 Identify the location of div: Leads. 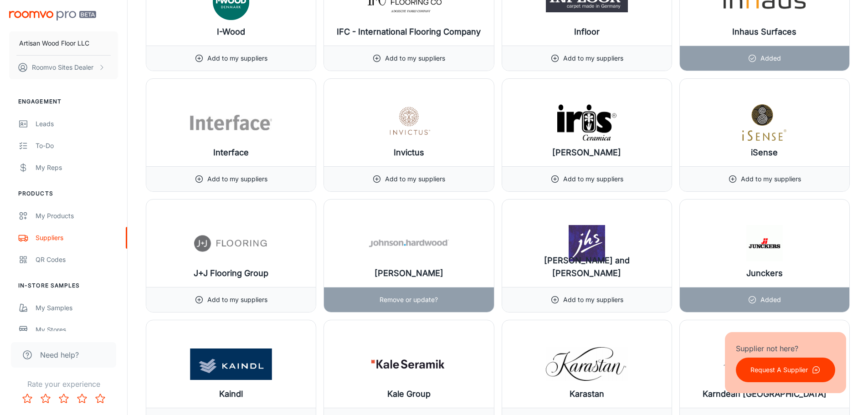
(77, 124).